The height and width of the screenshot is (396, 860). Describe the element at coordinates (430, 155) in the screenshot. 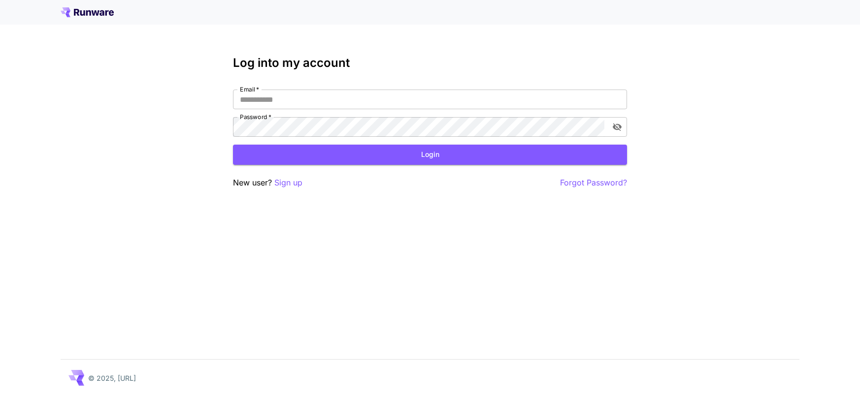

I see `button: Login` at that location.